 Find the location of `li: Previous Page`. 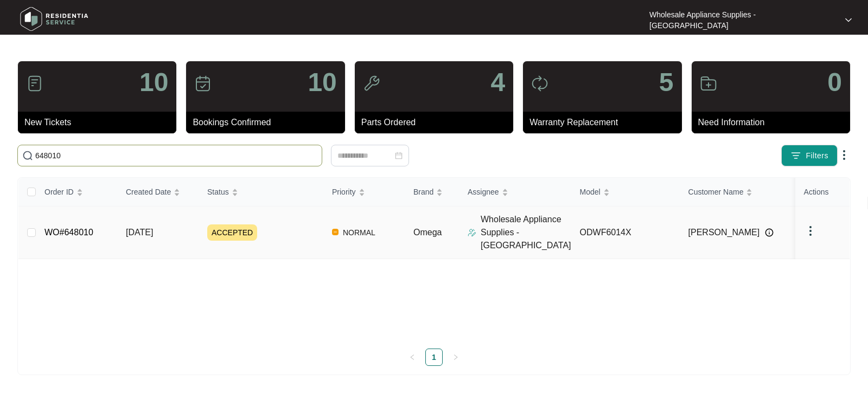

li: Previous Page is located at coordinates (413, 357).